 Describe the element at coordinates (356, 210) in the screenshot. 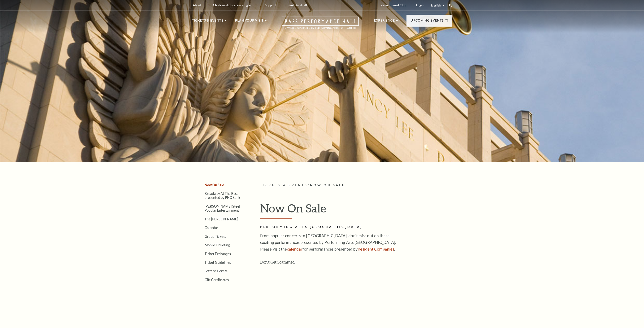

I see `h1: Now On Sale` at that location.